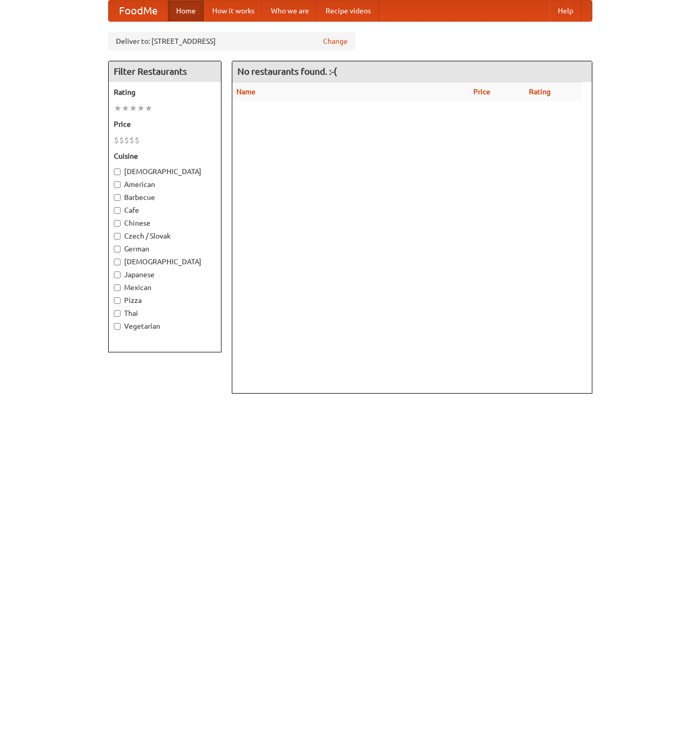 This screenshot has height=729, width=700. Describe the element at coordinates (117, 210) in the screenshot. I see `input: Cafe` at that location.